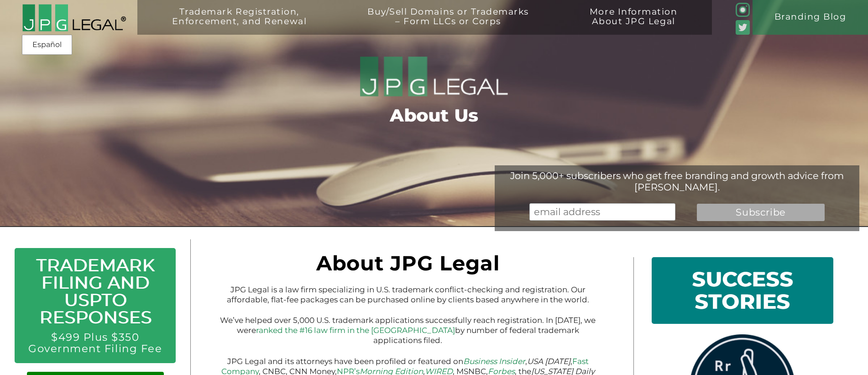 The width and height of the screenshot is (868, 375). Describe the element at coordinates (74, 18) in the screenshot. I see `img: 2016-logo-black-letters-3-r.png` at that location.